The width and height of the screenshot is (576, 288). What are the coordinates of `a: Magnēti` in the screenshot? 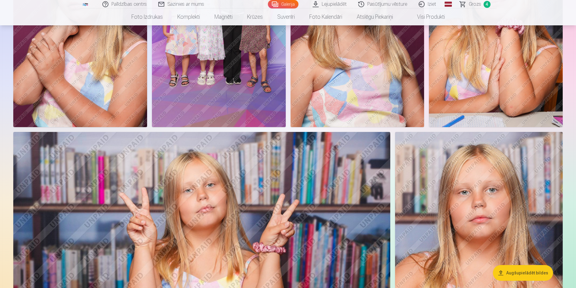 It's located at (223, 17).